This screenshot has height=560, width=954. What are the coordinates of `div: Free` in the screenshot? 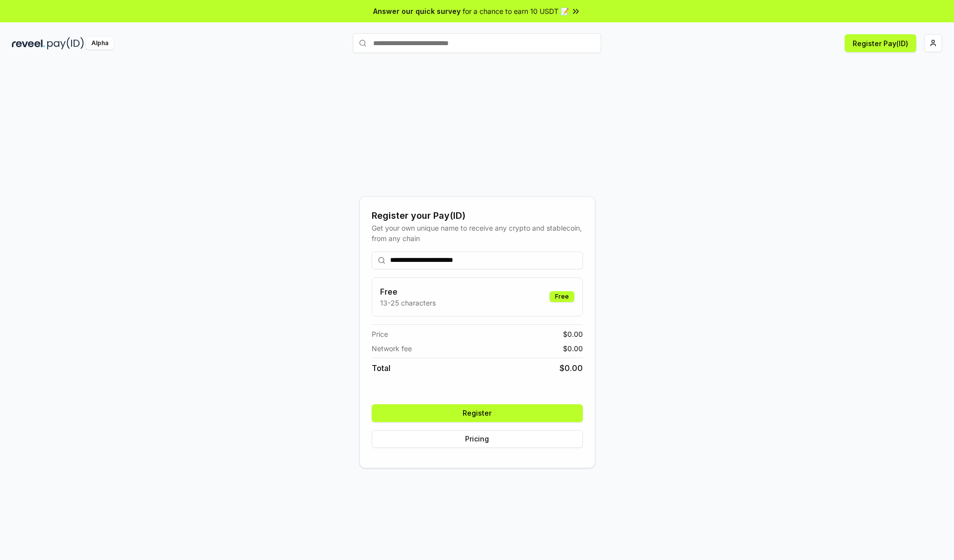 It's located at (562, 297).